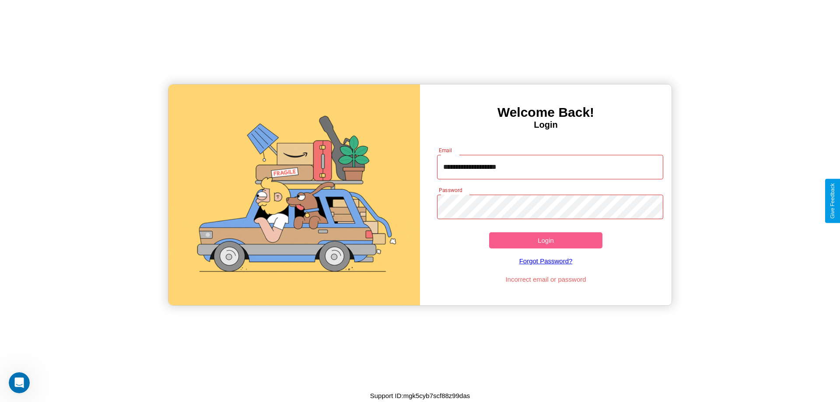 The height and width of the screenshot is (402, 840). What do you see at coordinates (546, 279) in the screenshot?
I see `p: Incorrect email or password` at bounding box center [546, 279].